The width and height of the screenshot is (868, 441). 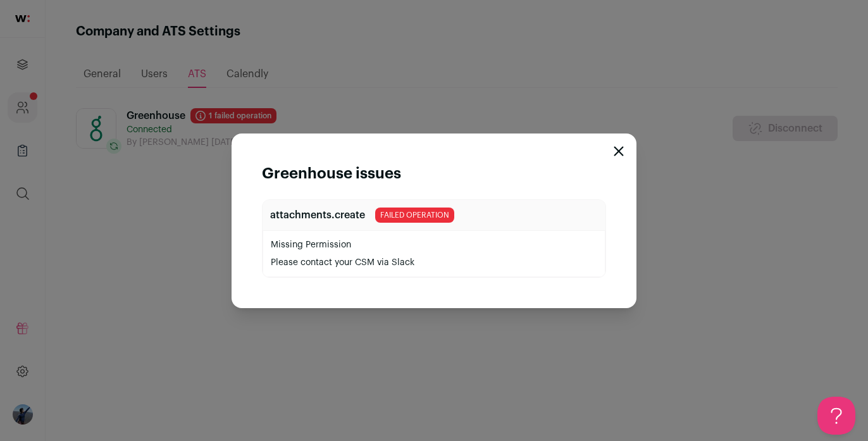 What do you see at coordinates (619, 151) in the screenshot?
I see `button: Close modal` at bounding box center [619, 151].